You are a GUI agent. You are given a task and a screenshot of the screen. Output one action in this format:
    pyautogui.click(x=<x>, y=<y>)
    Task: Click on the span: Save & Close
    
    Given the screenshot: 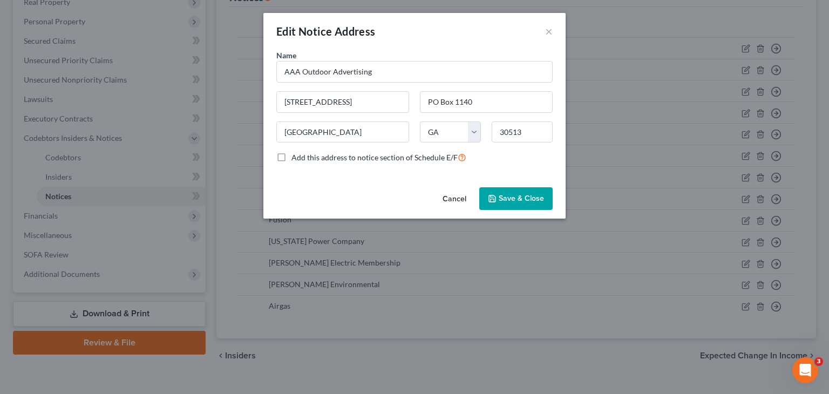 What is the action you would take?
    pyautogui.click(x=521, y=198)
    